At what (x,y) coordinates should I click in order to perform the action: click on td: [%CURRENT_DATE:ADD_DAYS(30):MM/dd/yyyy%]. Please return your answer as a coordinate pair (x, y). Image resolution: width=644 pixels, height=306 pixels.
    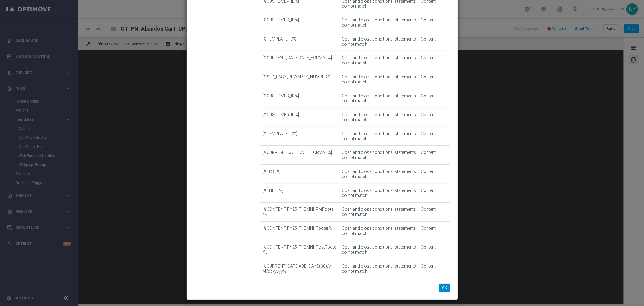
    Looking at the image, I should click on (300, 268).